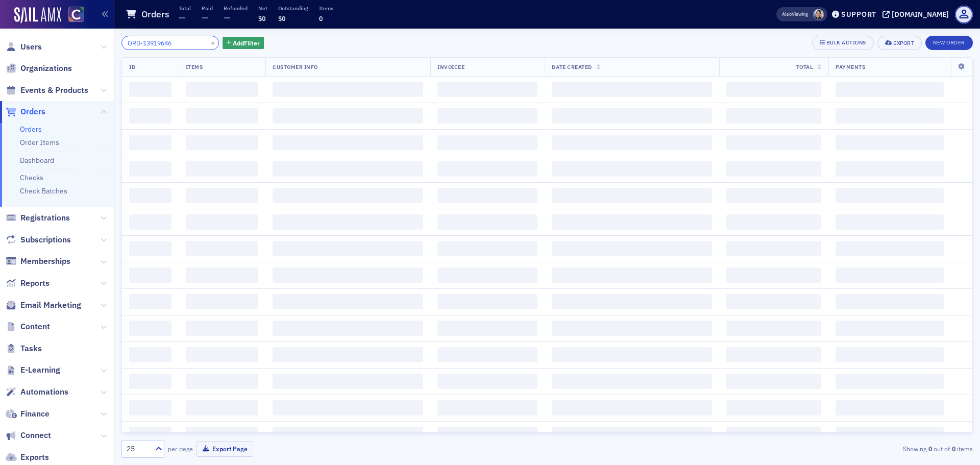  I want to click on span: $0, so click(262, 18).